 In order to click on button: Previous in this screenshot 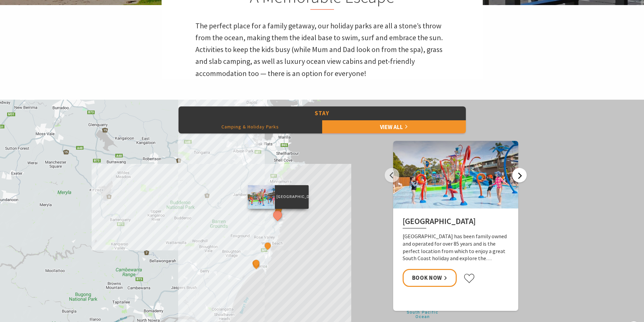, I will do `click(392, 175)`.